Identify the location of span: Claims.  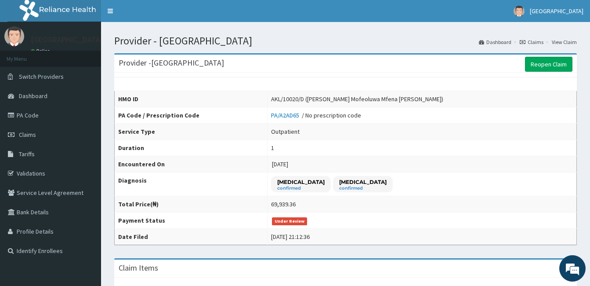
(27, 134).